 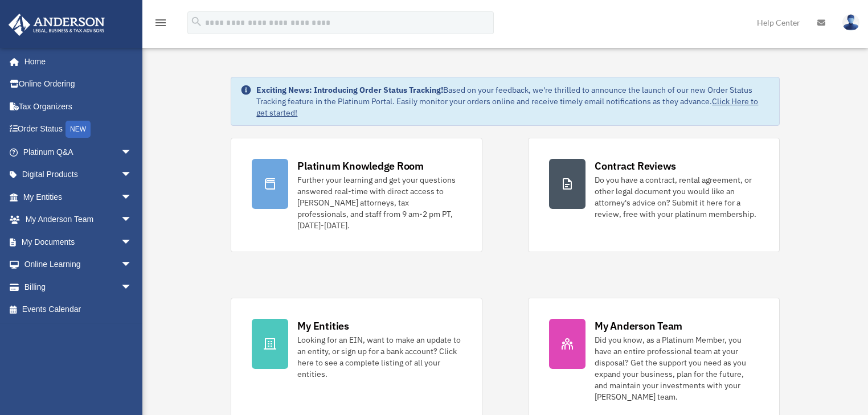 I want to click on div: Contract Reviews, so click(x=635, y=165).